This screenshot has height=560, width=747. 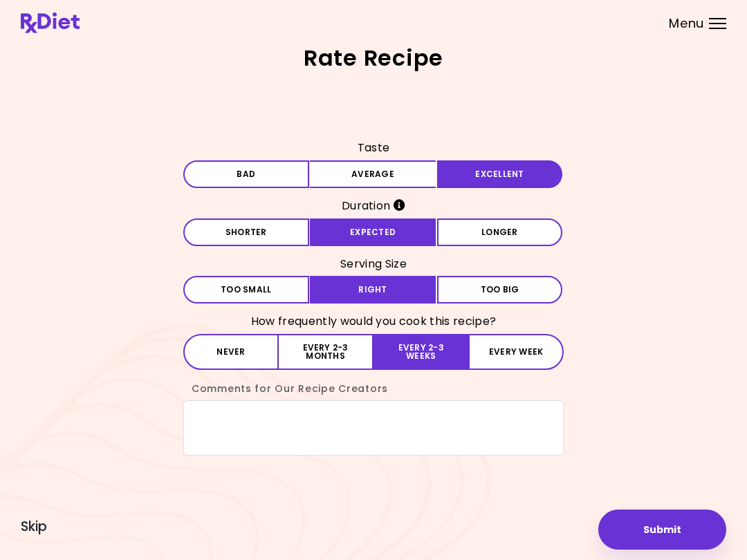 What do you see at coordinates (245, 290) in the screenshot?
I see `span: Too small` at bounding box center [245, 290].